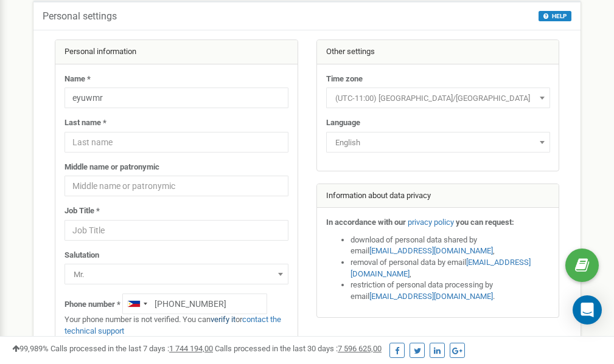 This screenshot has height=364, width=614. What do you see at coordinates (438, 98) in the screenshot?
I see `span: (UTC-11:00) Pacific/Midway` at bounding box center [438, 98].